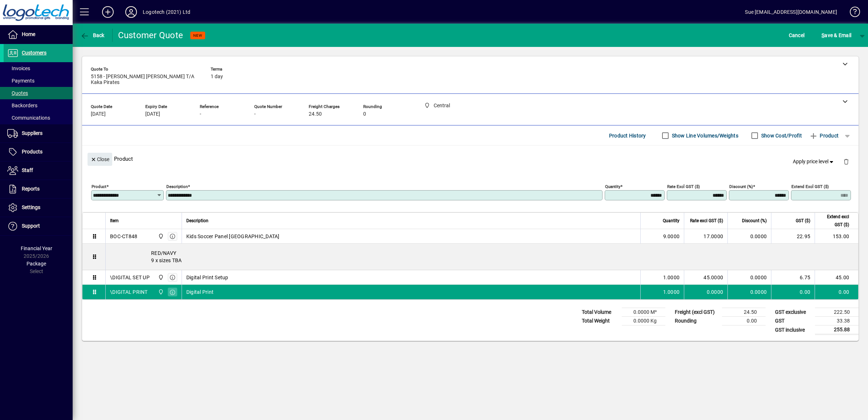 This screenshot has width=868, height=420. What do you see at coordinates (92, 35) in the screenshot?
I see `span: Back` at bounding box center [92, 35].